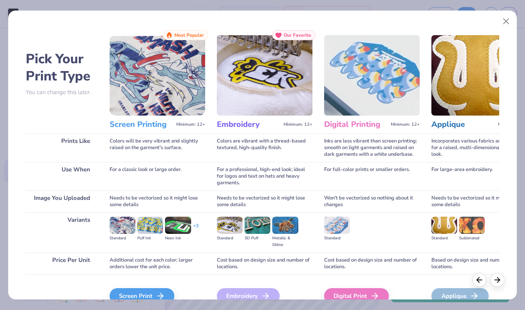  Describe the element at coordinates (189, 35) in the screenshot. I see `span: Most Popular` at that location.